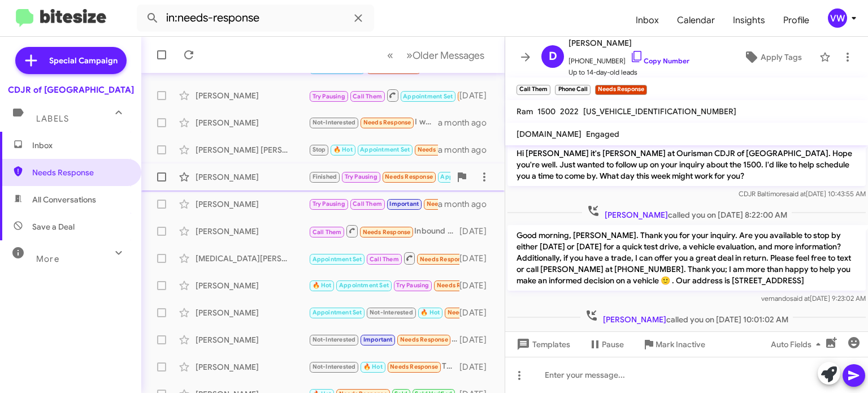  I want to click on span: said at, so click(800, 297).